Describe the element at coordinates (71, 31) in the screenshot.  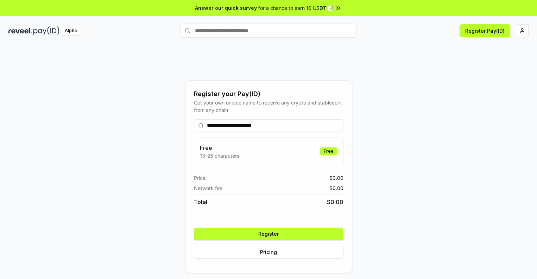
I see `div: Alpha` at that location.